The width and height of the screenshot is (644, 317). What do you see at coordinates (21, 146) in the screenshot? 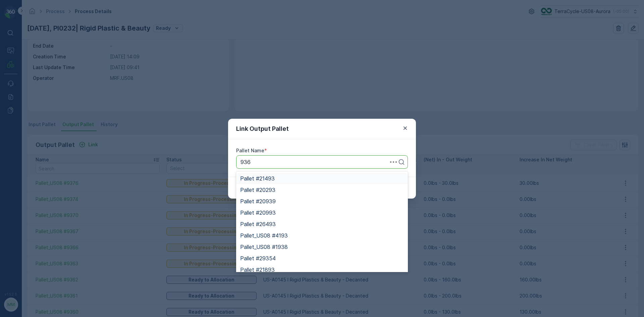
I see `span: Tare Weight :` at bounding box center [21, 146].